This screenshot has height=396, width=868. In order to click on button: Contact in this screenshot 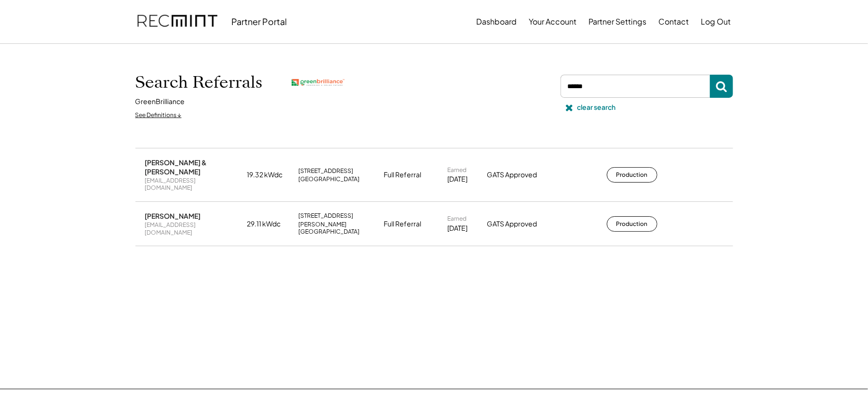, I will do `click(673, 22)`.